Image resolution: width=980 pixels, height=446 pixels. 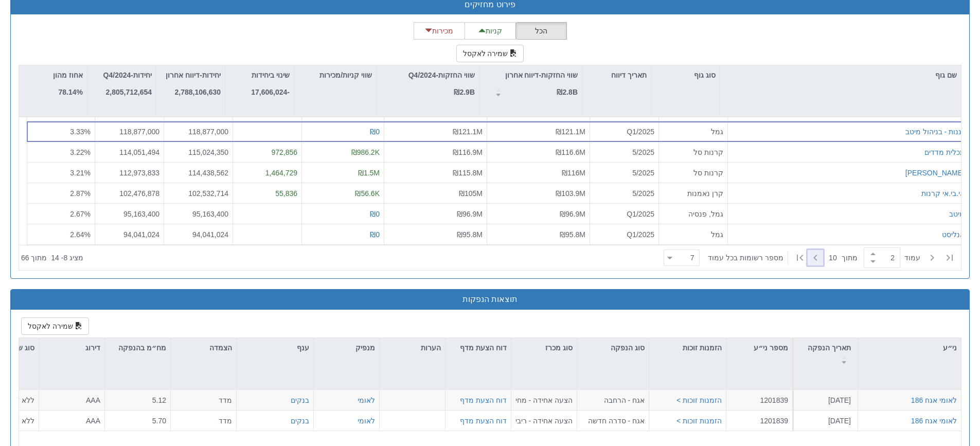 I want to click on button: גננות - בניהול מיטב, so click(x=935, y=132).